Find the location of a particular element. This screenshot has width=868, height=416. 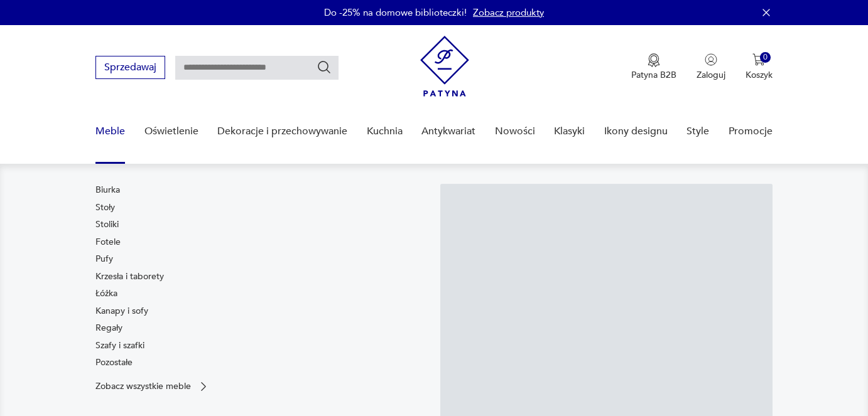

a: Klasyki is located at coordinates (568, 132).